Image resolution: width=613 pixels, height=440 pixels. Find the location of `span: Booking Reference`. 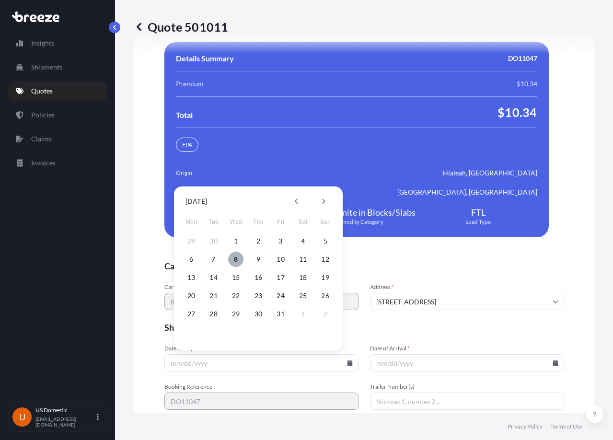

span: Booking Reference is located at coordinates (261, 387).